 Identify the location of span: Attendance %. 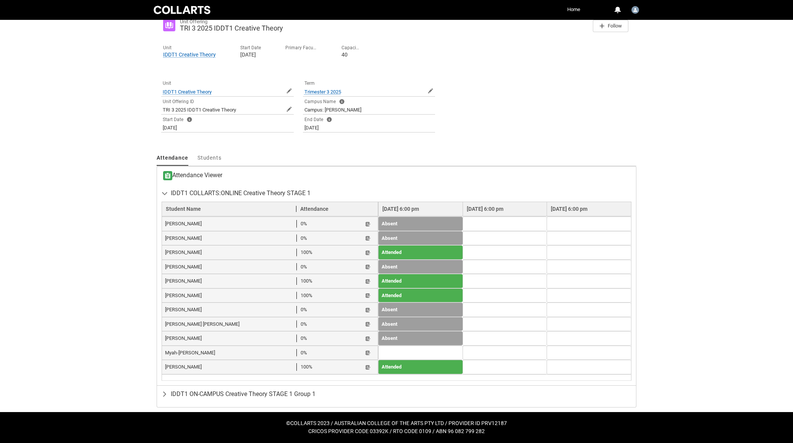
(333, 209).